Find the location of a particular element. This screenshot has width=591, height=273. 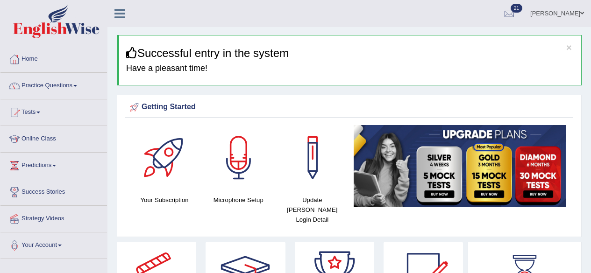

div: Getting Started is located at coordinates (349, 107).